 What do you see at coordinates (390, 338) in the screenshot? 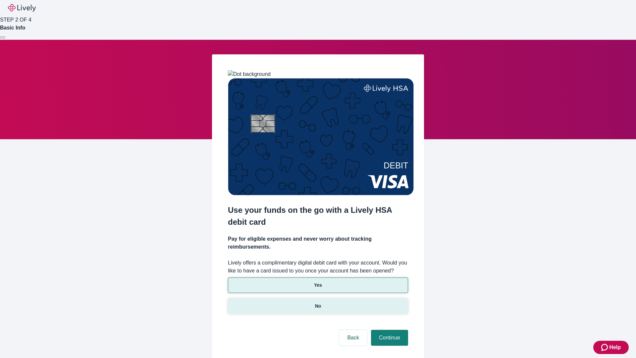
I see `button: Continue` at bounding box center [390, 338].